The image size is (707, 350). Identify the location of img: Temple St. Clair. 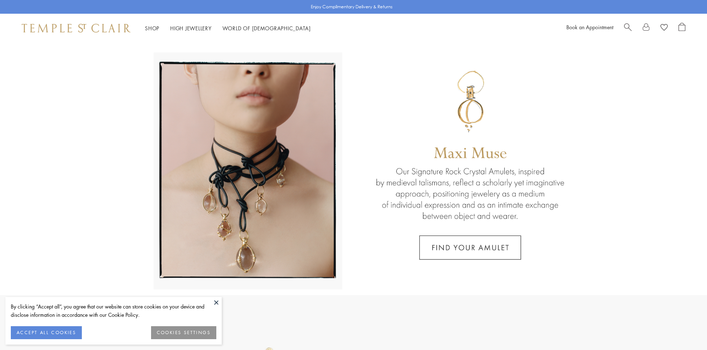
(76, 28).